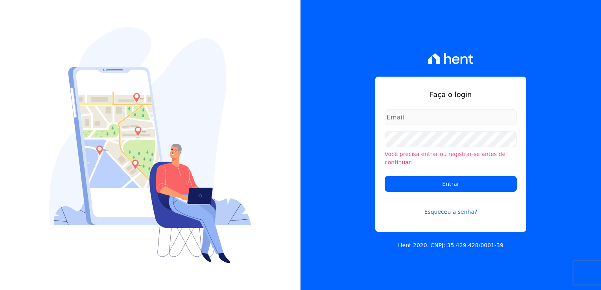 Image resolution: width=601 pixels, height=290 pixels. Describe the element at coordinates (450, 245) in the screenshot. I see `p: Hent 2020. CNPJ: 35.429.428/0001-39` at that location.